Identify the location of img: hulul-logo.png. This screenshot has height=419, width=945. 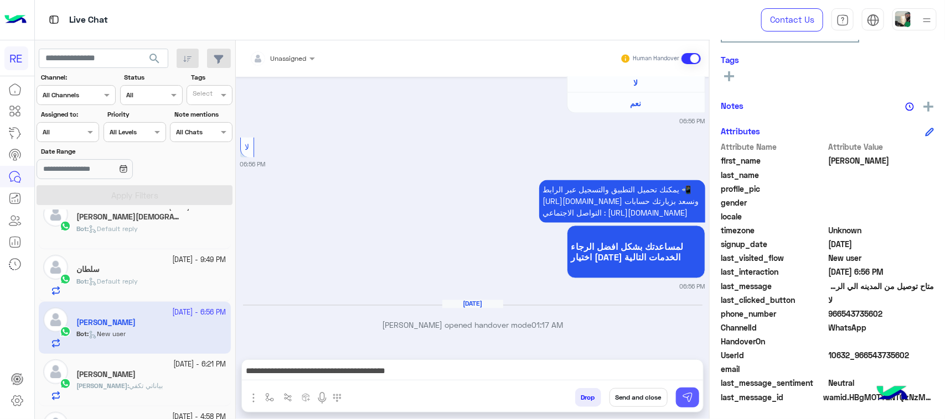
(892, 395).